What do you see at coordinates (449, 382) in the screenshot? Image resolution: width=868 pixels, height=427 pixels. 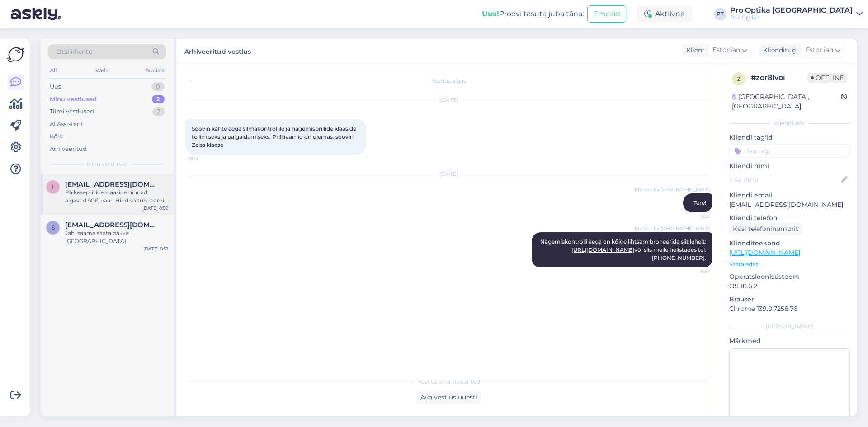 I see `span: Vestlus on arhiveeritud` at bounding box center [449, 382].